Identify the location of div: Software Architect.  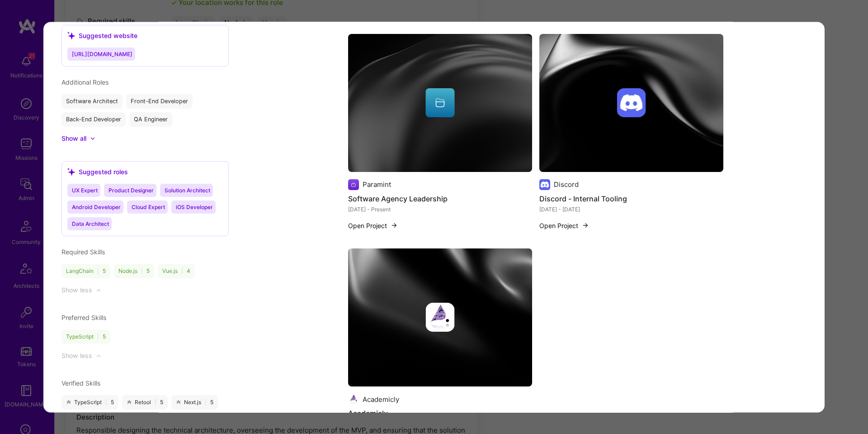
(92, 102).